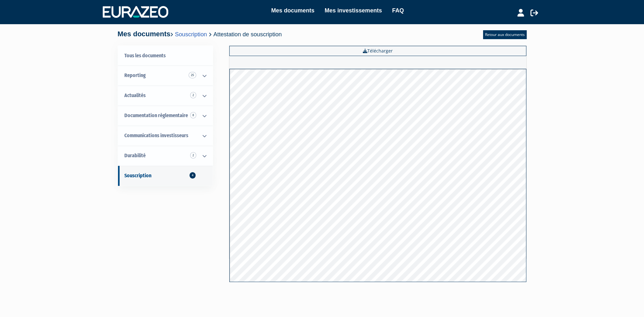 This screenshot has width=644, height=317. I want to click on span: Reporting, so click(135, 75).